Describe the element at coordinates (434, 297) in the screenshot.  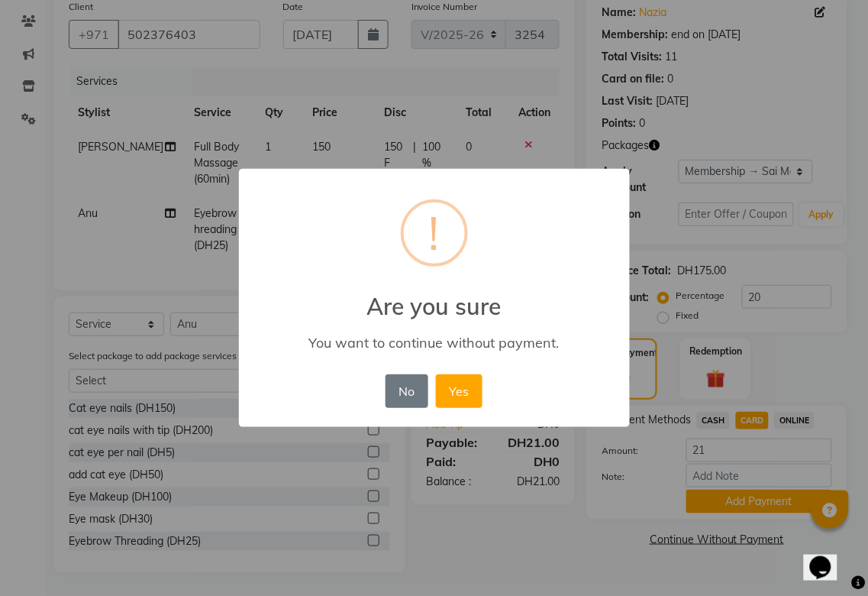
I see `h2: Are you sure` at that location.